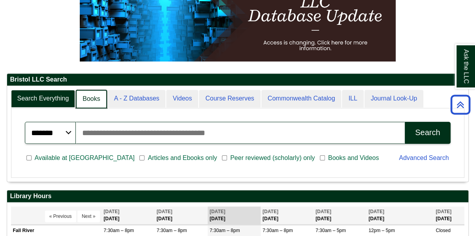  Describe the element at coordinates (238, 197) in the screenshot. I see `h2: Library Hours` at that location.